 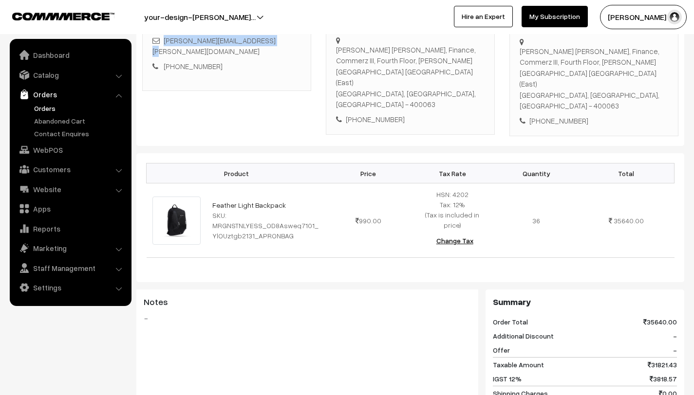 What do you see at coordinates (536, 173) in the screenshot?
I see `th: Quantity` at bounding box center [536, 173].